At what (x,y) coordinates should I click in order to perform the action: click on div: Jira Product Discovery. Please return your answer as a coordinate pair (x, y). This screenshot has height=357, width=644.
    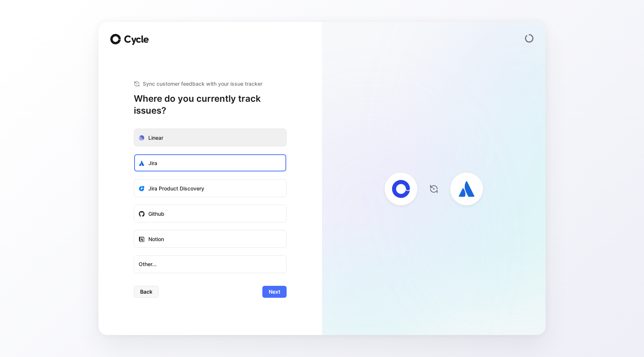
    Looking at the image, I should click on (176, 189).